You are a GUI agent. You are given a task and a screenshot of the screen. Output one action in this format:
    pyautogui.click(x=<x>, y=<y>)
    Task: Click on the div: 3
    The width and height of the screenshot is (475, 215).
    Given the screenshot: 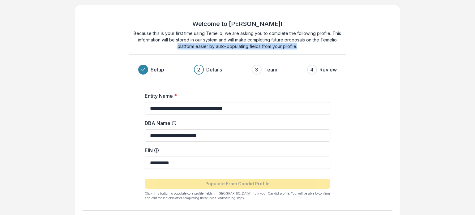 What is the action you would take?
    pyautogui.click(x=256, y=70)
    